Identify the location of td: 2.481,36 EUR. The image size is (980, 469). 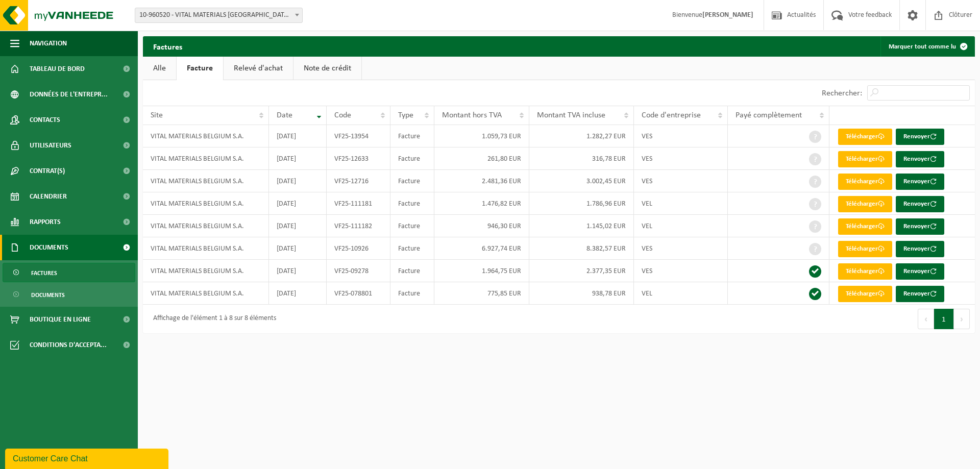
(482, 181).